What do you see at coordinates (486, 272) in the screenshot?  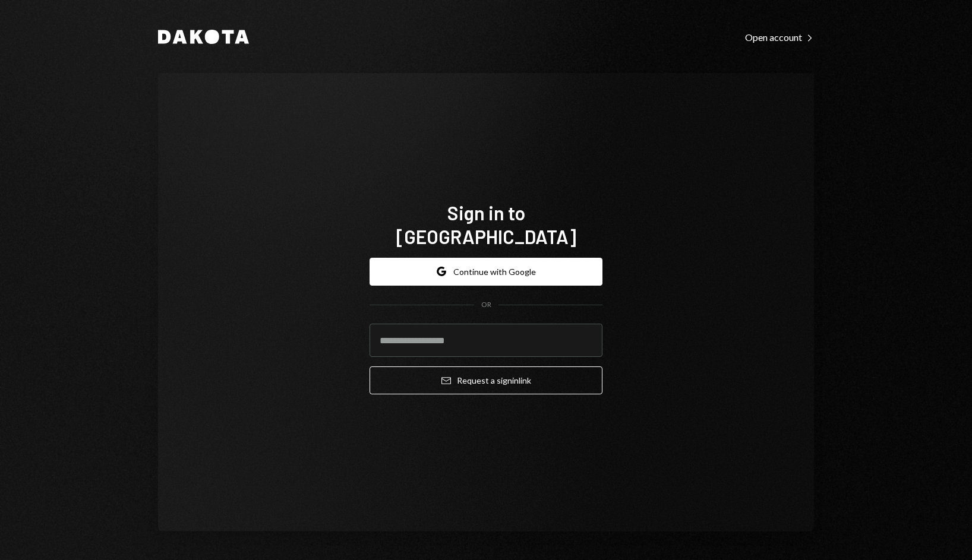 I see `button: Continue with Google` at bounding box center [486, 272].